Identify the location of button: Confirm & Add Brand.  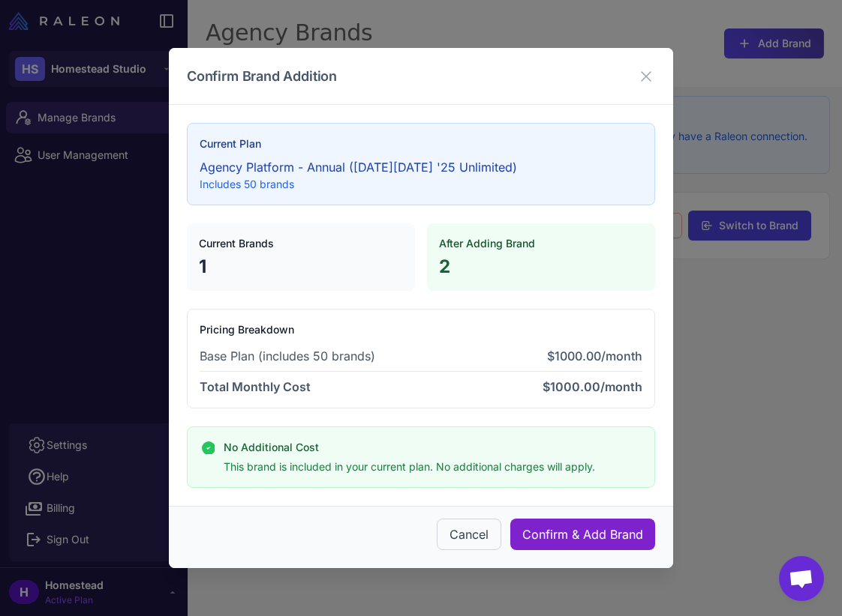
(582, 535).